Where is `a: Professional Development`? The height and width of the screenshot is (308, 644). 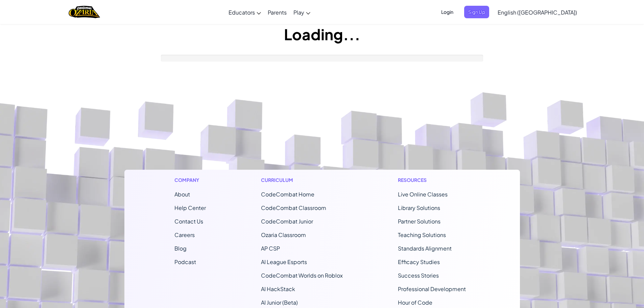 a: Professional Development is located at coordinates (432, 289).